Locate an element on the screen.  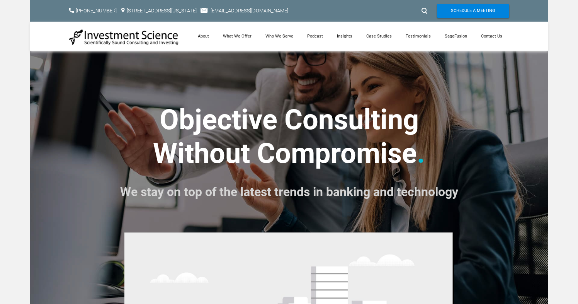
font: We stay on top of the latest trends in banking and technology is located at coordinates (289, 192).